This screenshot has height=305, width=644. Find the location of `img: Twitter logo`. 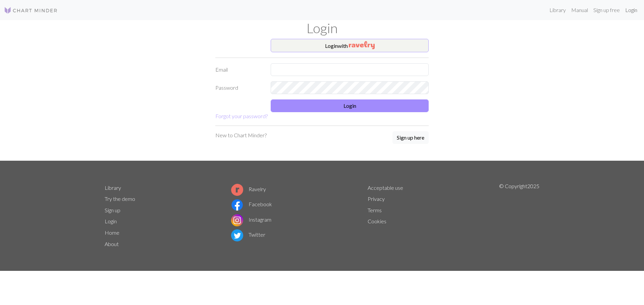

img: Twitter logo is located at coordinates (237, 235).